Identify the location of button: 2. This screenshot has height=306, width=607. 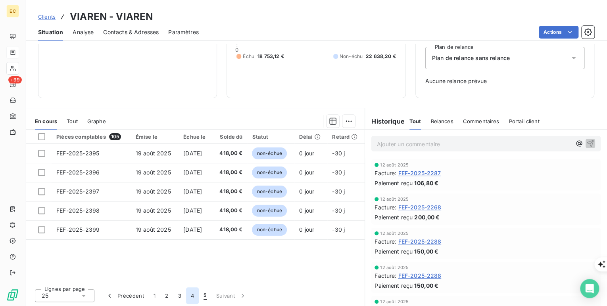
(167, 295).